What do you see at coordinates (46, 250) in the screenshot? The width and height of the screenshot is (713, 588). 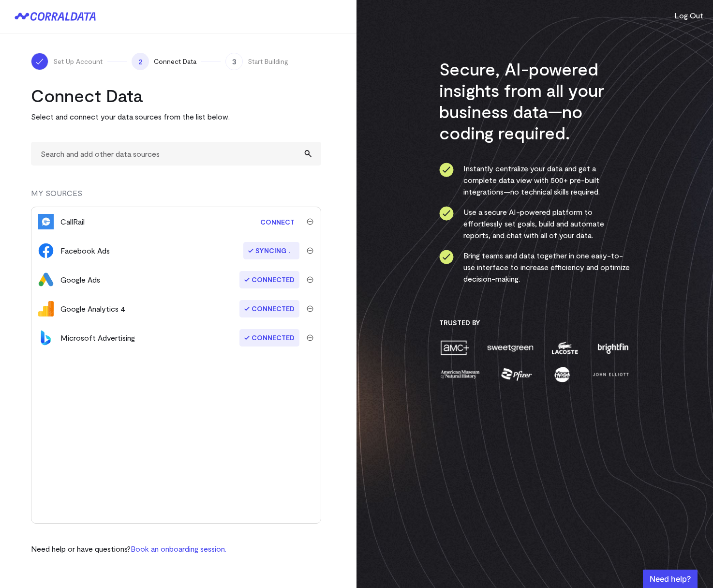 I see `img: facebook_ads-56946ca1.svg` at bounding box center [46, 250].